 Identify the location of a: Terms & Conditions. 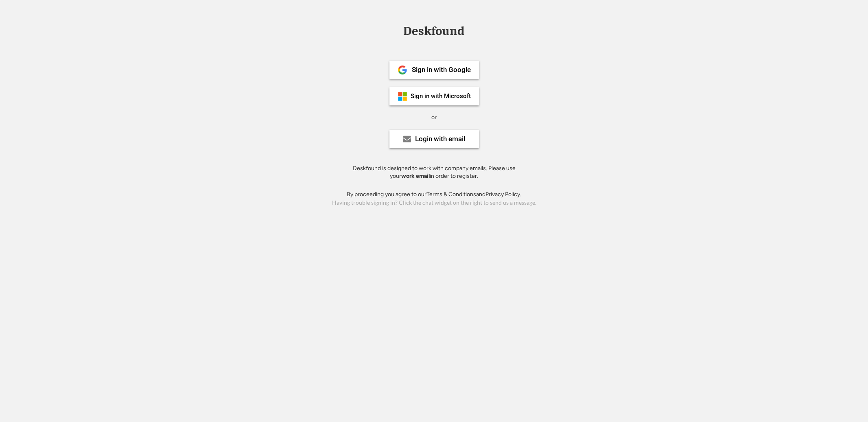
(451, 194).